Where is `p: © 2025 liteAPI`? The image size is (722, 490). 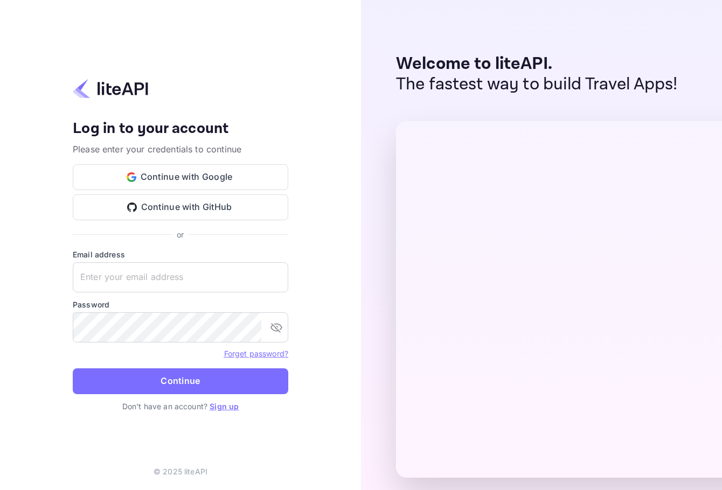
p: © 2025 liteAPI is located at coordinates (180, 471).